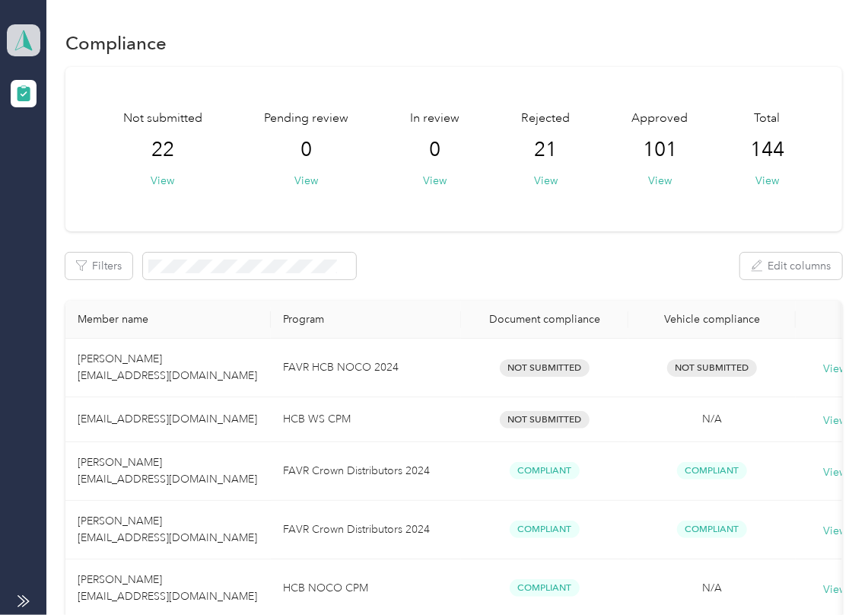 The height and width of the screenshot is (615, 868). I want to click on span: Pending review, so click(306, 118).